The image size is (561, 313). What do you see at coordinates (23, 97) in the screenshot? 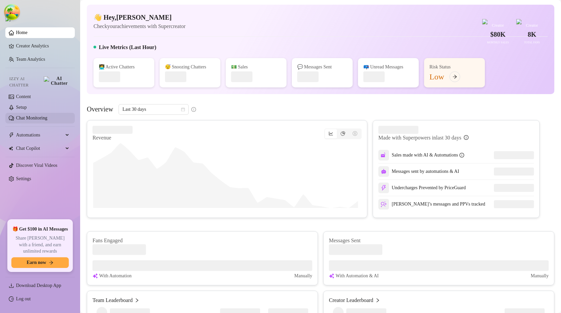
I see `a: Content` at bounding box center [23, 97].